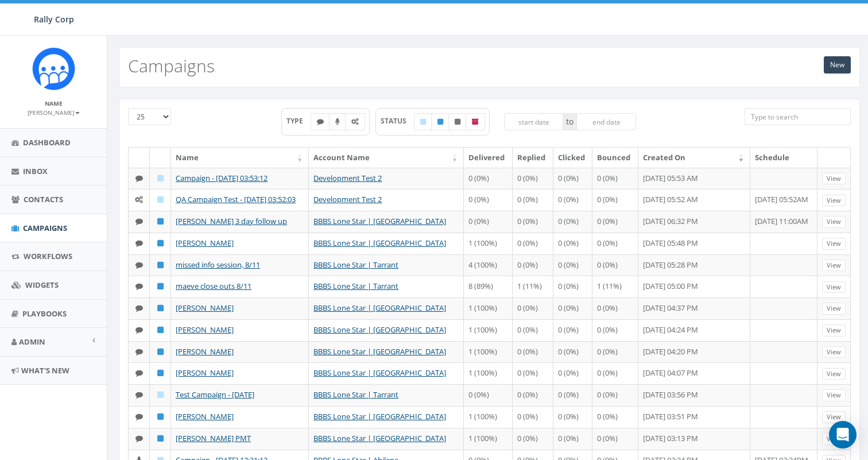  Describe the element at coordinates (171, 65) in the screenshot. I see `h2: Campaigns` at that location.